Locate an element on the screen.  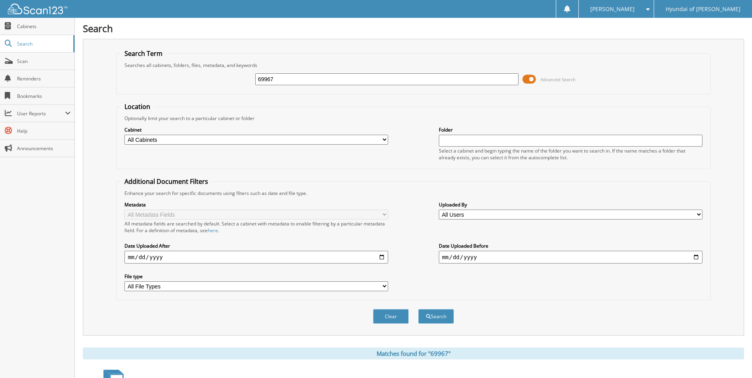
div: Optionally limit your search to a particular cabinet or folder is located at coordinates (413, 118).